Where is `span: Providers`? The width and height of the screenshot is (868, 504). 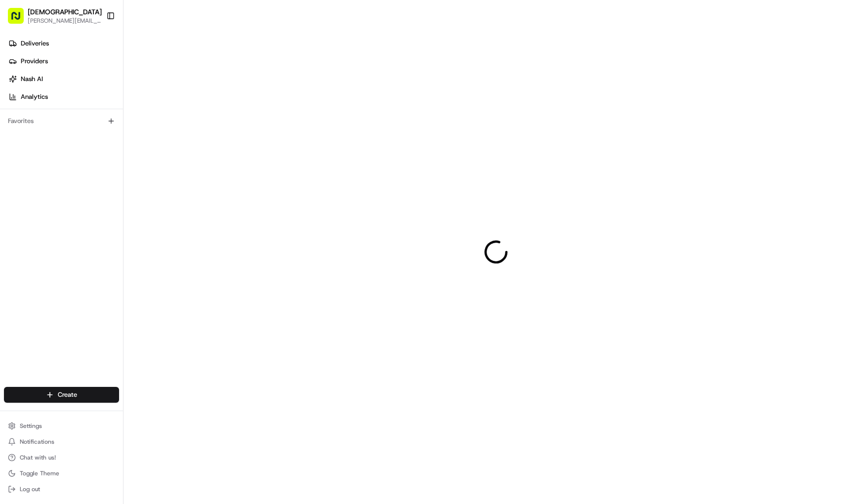
span: Providers is located at coordinates (34, 61).